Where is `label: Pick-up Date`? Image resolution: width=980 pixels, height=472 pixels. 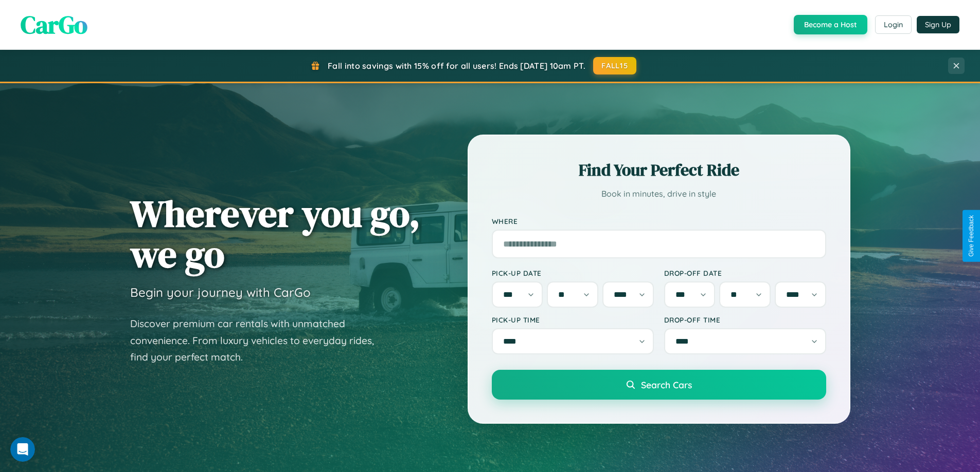 label: Pick-up Date is located at coordinates (572, 273).